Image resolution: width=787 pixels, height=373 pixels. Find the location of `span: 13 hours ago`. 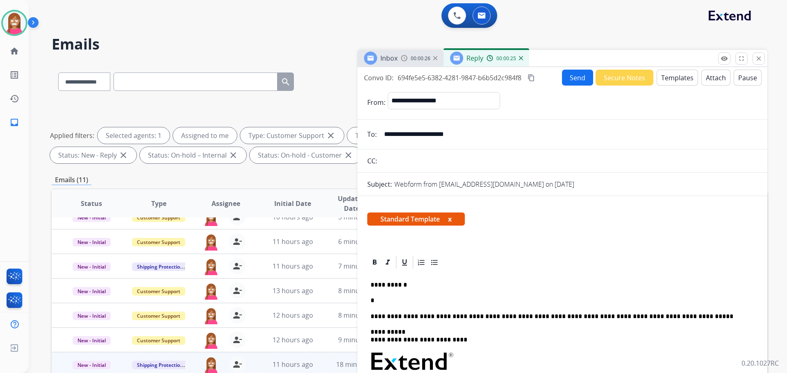

span: 13 hours ago is located at coordinates (293, 291).